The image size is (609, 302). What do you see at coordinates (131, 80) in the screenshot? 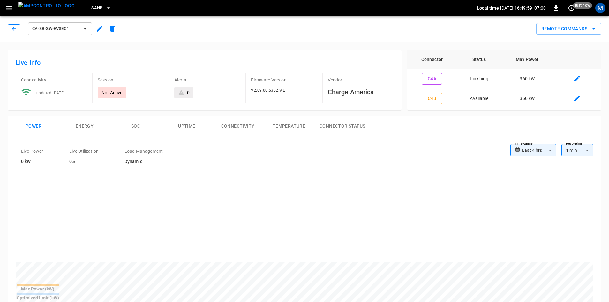
I see `p: Session` at bounding box center [131, 80].